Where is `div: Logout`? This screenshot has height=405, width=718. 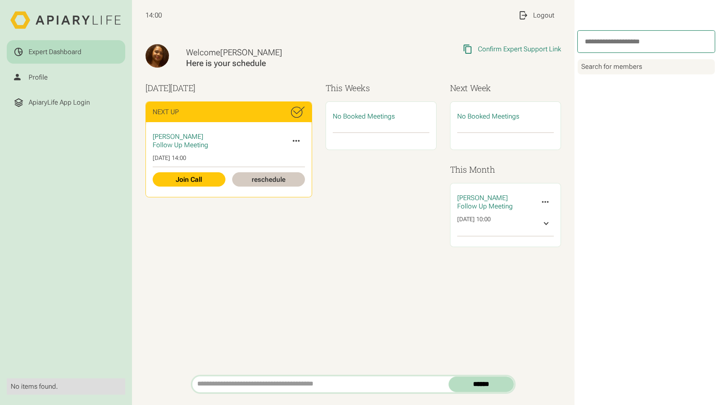
div: Logout is located at coordinates (544, 15).